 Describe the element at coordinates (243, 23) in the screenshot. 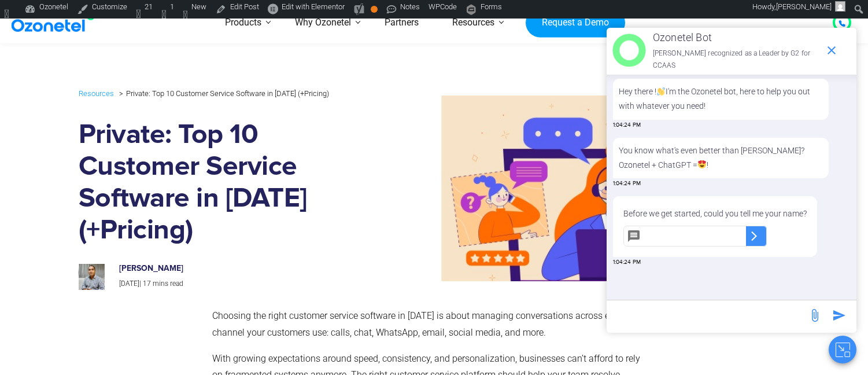

I see `a: Products` at that location.